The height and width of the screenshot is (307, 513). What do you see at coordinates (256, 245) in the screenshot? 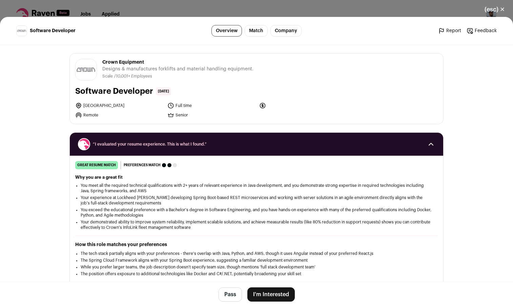
I see `h2: How this role matches your preferences` at bounding box center [256, 245].